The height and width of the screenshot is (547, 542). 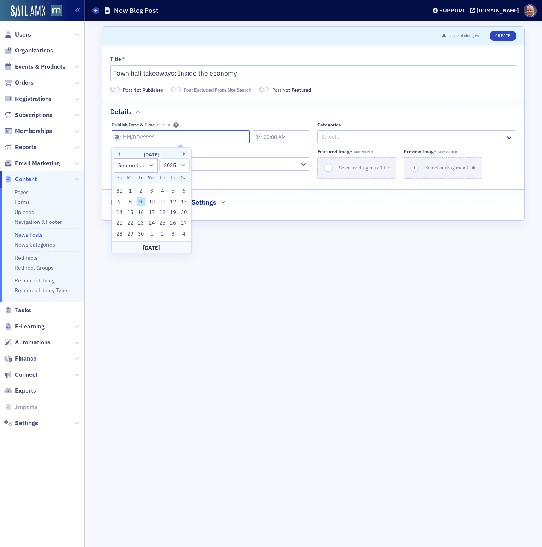 I want to click on a: Email Marketing, so click(x=32, y=163).